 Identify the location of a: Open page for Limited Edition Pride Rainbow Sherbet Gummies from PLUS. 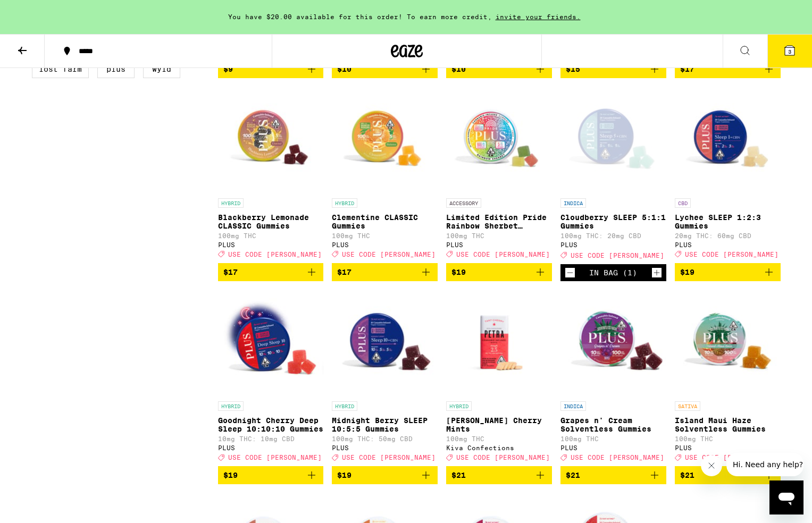
(499, 175).